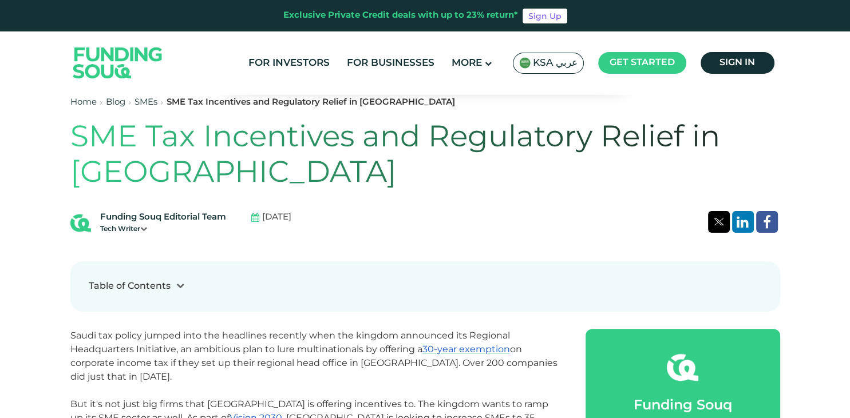 The height and width of the screenshot is (418, 850). I want to click on a: For Investors, so click(289, 63).